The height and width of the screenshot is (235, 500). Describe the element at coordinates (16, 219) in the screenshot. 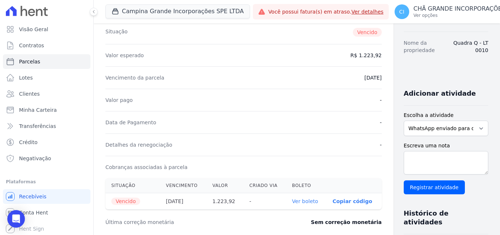

I see `div: Open Intercom Messenger` at that location.